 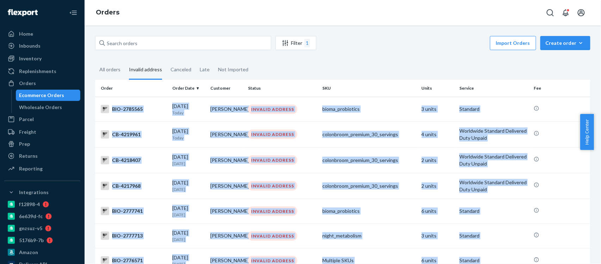 What do you see at coordinates (28, 156) in the screenshot?
I see `div: Returns` at bounding box center [28, 156].